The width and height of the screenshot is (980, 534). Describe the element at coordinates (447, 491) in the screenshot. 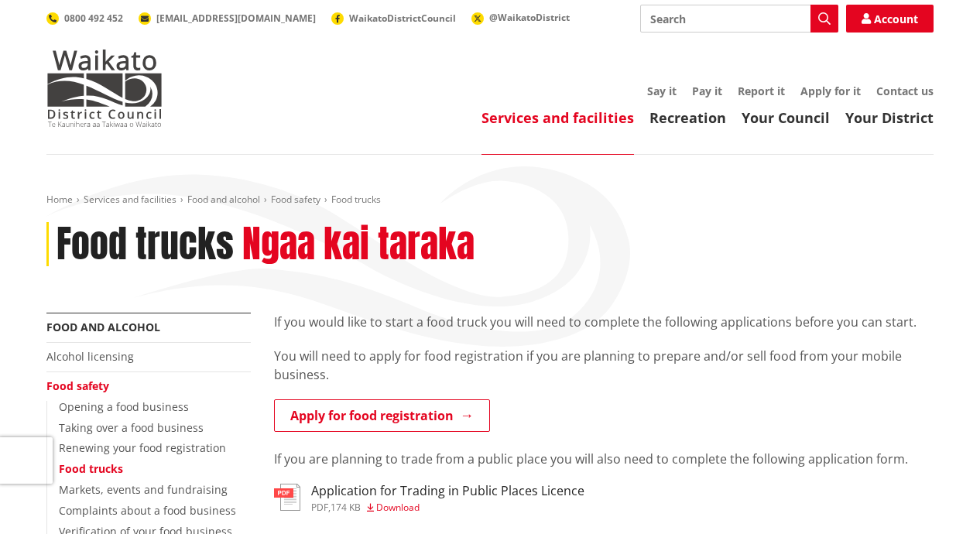

I see `h3: Application for Trading in Public Places Licence` at that location.